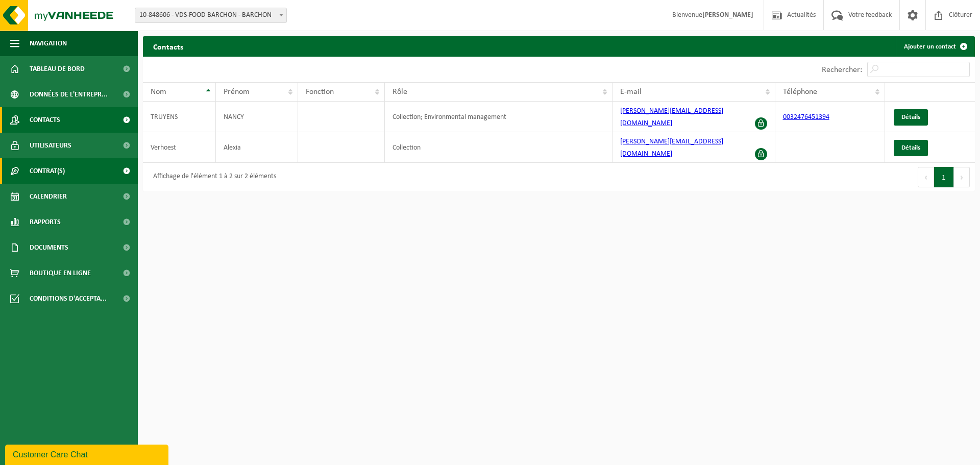 The width and height of the screenshot is (980, 465). What do you see at coordinates (180, 117) in the screenshot?
I see `td: TRUYENS` at bounding box center [180, 117].